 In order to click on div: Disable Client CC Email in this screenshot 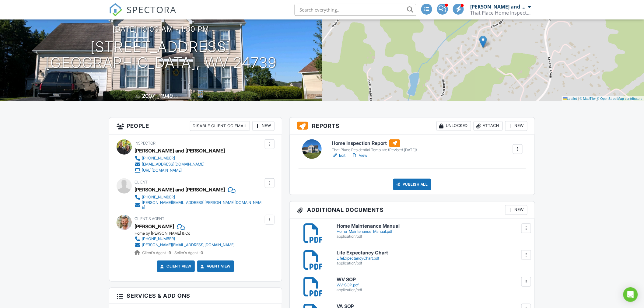, I will do `click(219, 126)`.